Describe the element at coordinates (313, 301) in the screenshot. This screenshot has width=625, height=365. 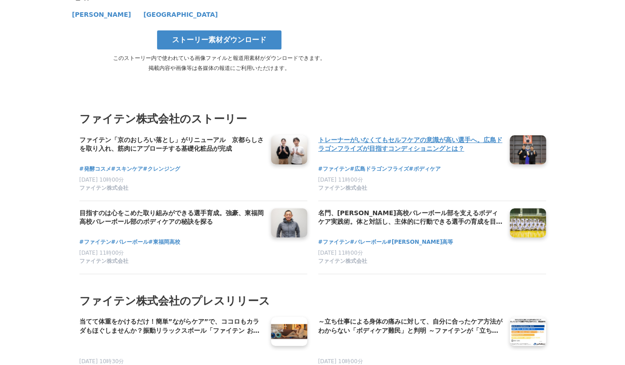
I see `h2: ファイテン株式会社のプレスリリース` at that location.